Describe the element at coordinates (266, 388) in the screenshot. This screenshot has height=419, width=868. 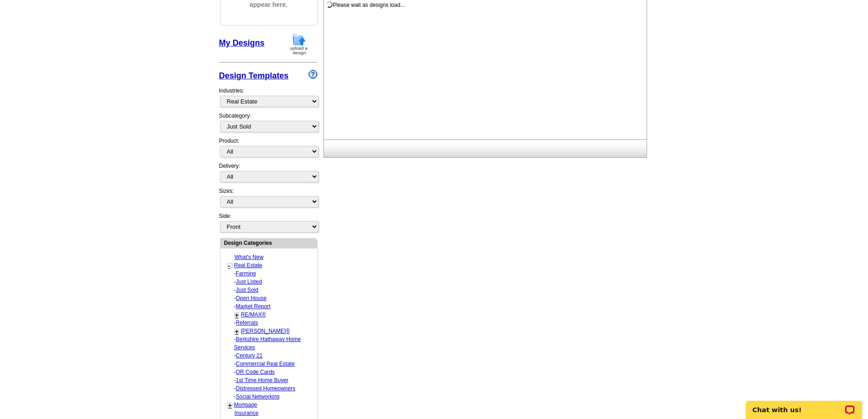
I see `a: Distressed Homeowners` at that location.